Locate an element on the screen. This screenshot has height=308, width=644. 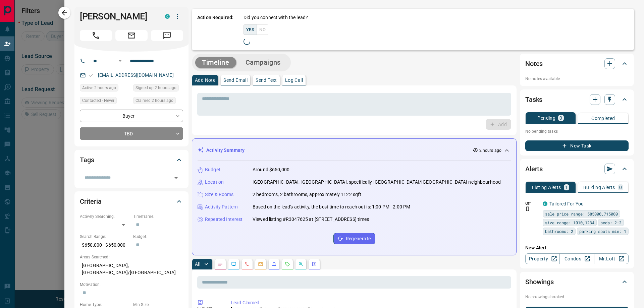
div: Activity Summary2 hours ago is located at coordinates (354, 150).